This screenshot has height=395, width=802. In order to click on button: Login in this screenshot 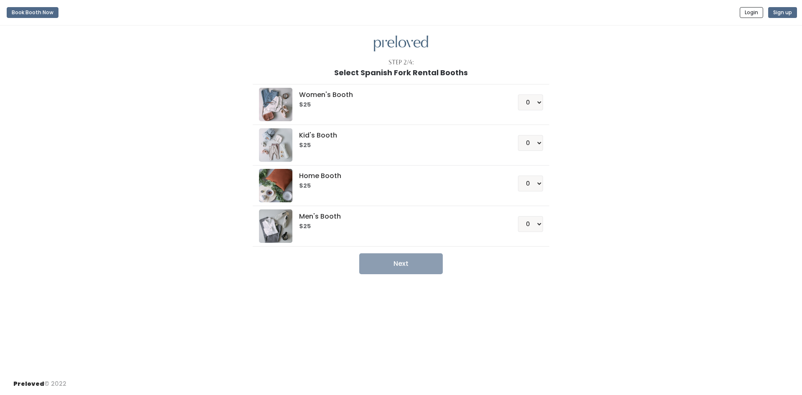, I will do `click(751, 13)`.